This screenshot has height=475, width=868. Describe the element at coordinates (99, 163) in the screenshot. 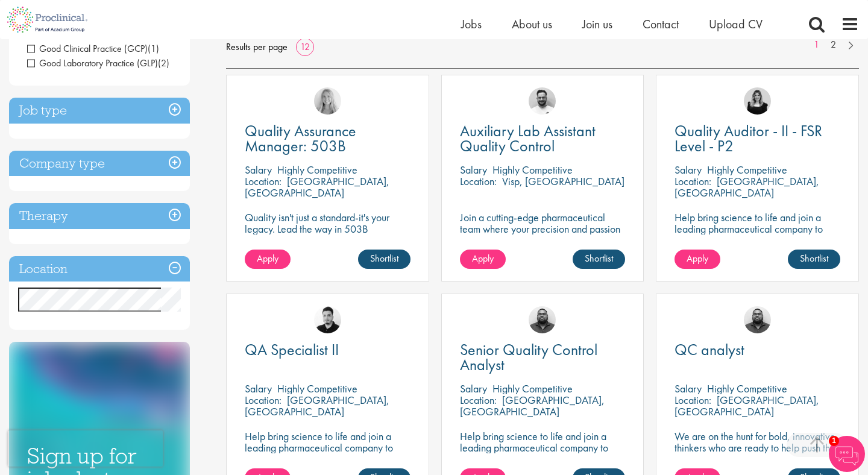

I see `div: Company type` at that location.